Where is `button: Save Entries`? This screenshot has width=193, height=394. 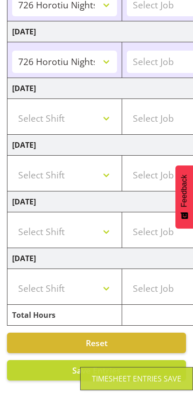
button: Save Entries is located at coordinates (96, 371).